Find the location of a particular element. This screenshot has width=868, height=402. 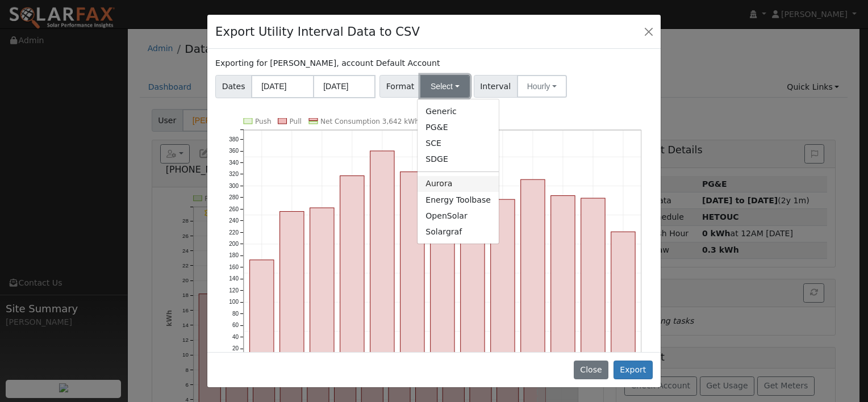

text: 140 is located at coordinates (233, 279).